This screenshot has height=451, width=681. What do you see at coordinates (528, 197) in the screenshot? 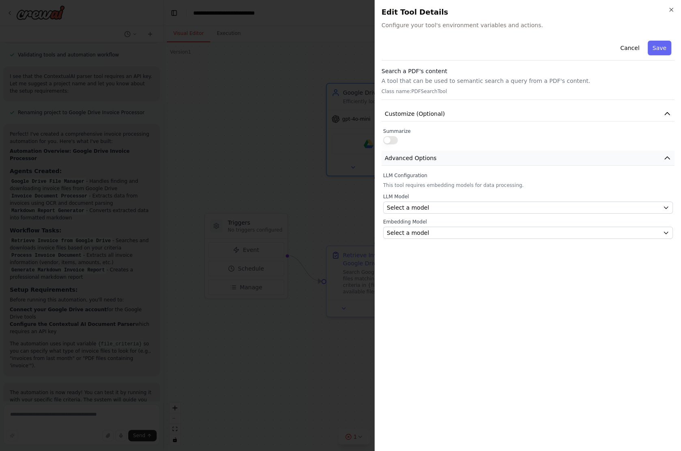
I see `label: LLM Model` at bounding box center [528, 197].